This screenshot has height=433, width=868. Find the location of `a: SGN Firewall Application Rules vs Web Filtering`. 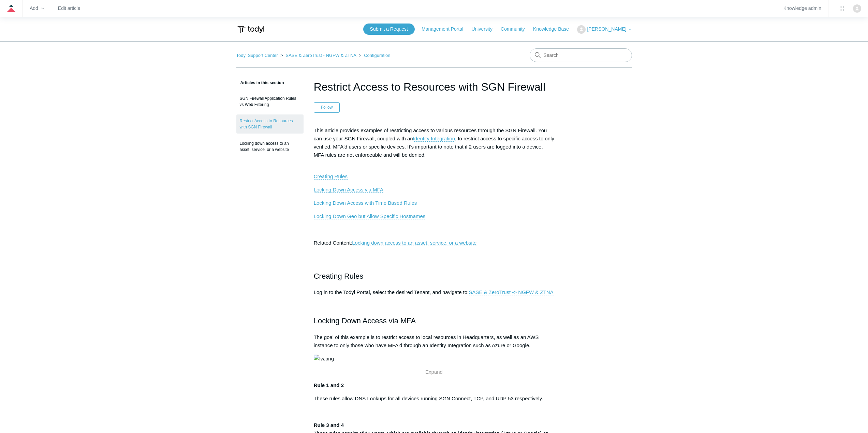

a: SGN Firewall Application Rules vs Web Filtering is located at coordinates (270, 101).